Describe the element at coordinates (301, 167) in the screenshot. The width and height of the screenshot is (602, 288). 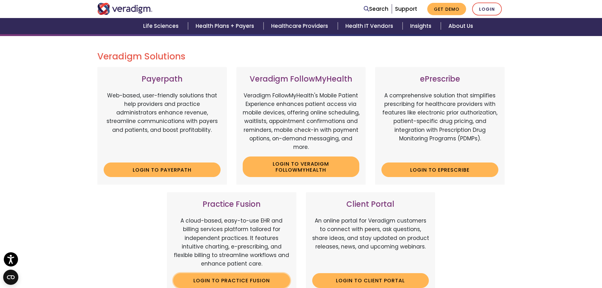
I see `a: Login to Veradigm FollowMyHealth` at that location.